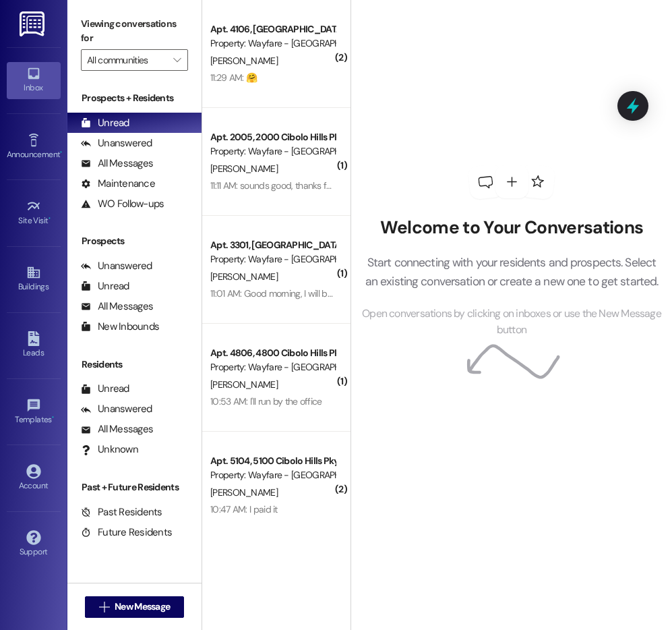 This screenshot has height=630, width=672. What do you see at coordinates (272, 352) in the screenshot?
I see `div: Apt. 4806, 4800 Cibolo Hills Pky` at bounding box center [272, 352].